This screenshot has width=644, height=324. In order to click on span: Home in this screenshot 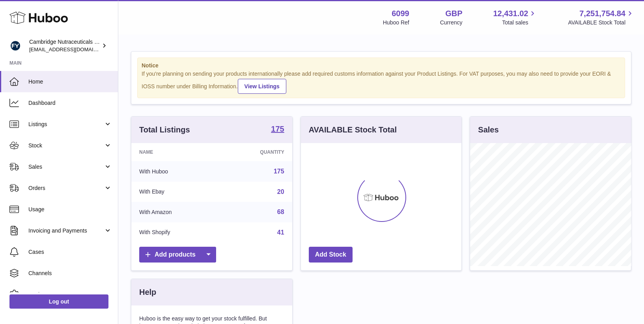, I will do `click(70, 82)`.